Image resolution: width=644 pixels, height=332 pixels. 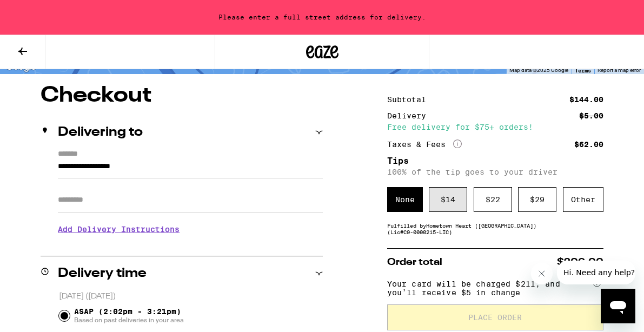 What do you see at coordinates (414, 262) in the screenshot?
I see `span: Order total` at bounding box center [414, 262].